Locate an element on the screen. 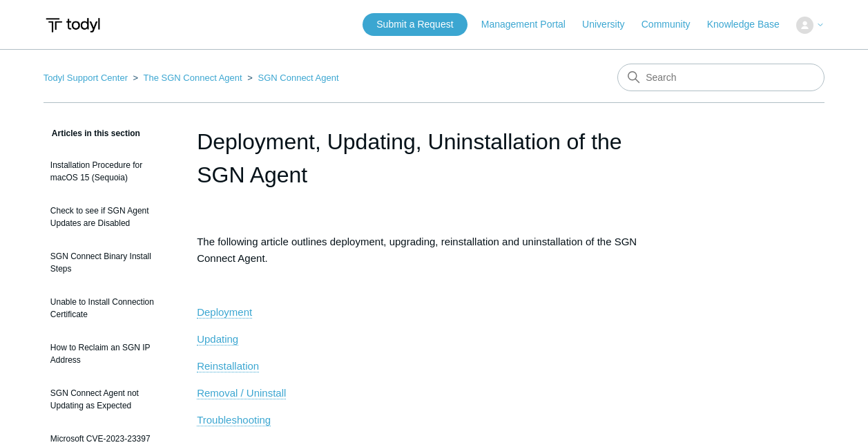 The width and height of the screenshot is (868, 445). a: Removal / Uninstall is located at coordinates (241, 393).